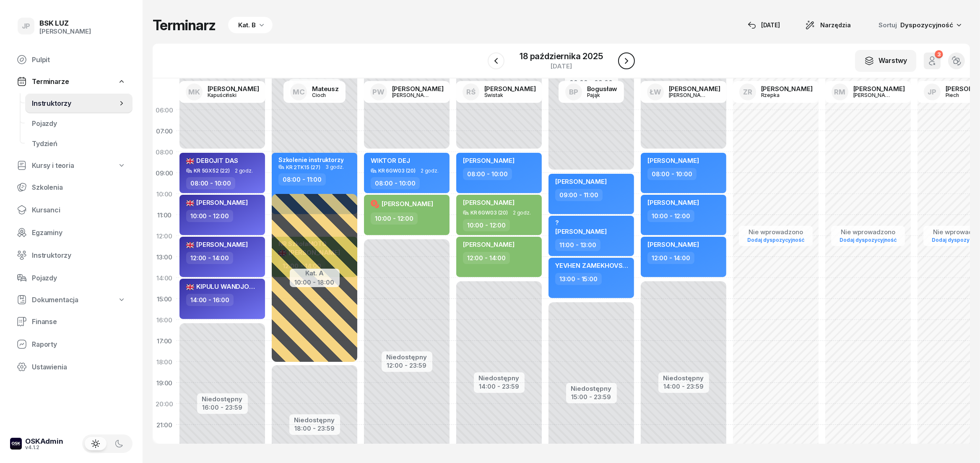 This screenshot has width=980, height=463. I want to click on div: Rzepka, so click(781, 95).